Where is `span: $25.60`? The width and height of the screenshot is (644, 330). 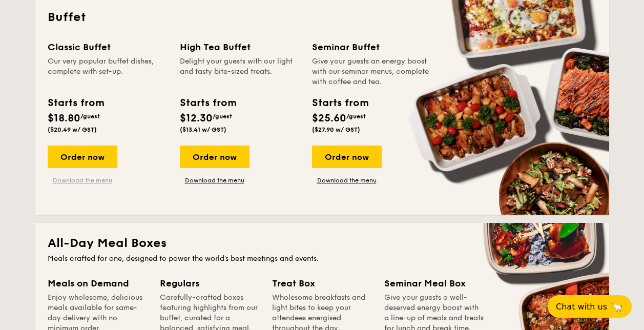
span: $25.60 is located at coordinates (329, 118).